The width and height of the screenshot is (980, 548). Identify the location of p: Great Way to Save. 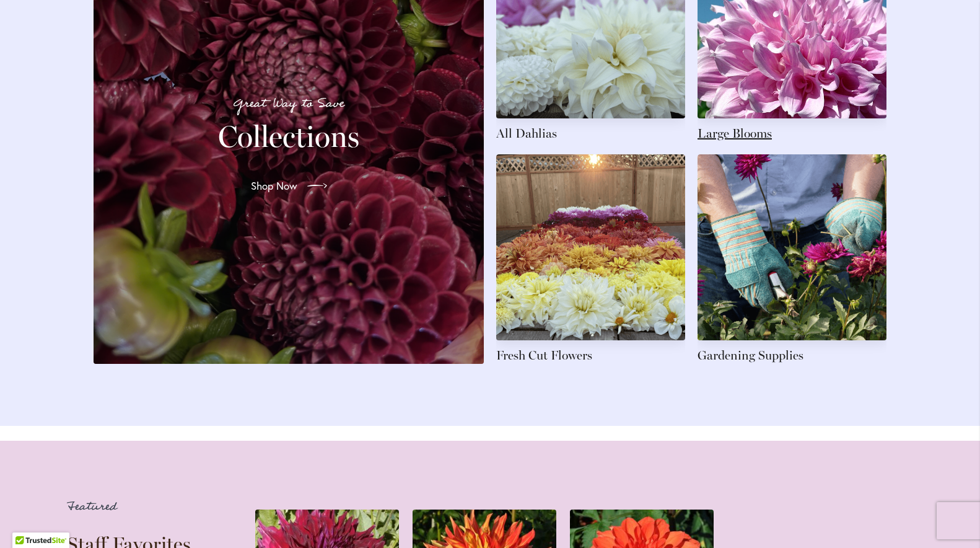
(289, 103).